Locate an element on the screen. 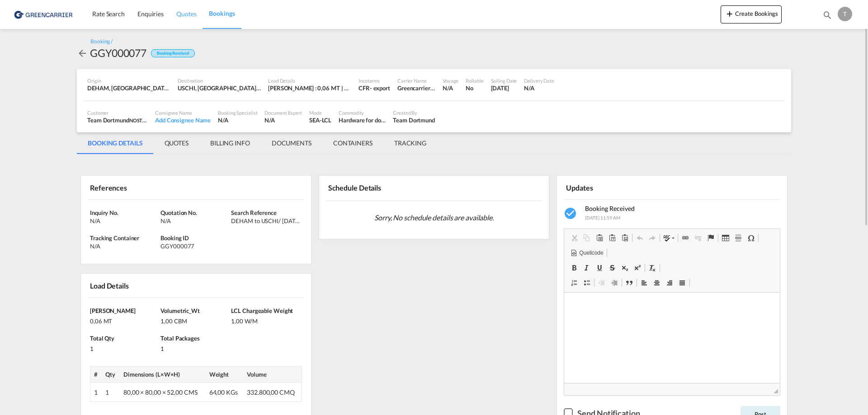  div: Destination is located at coordinates (219, 80).